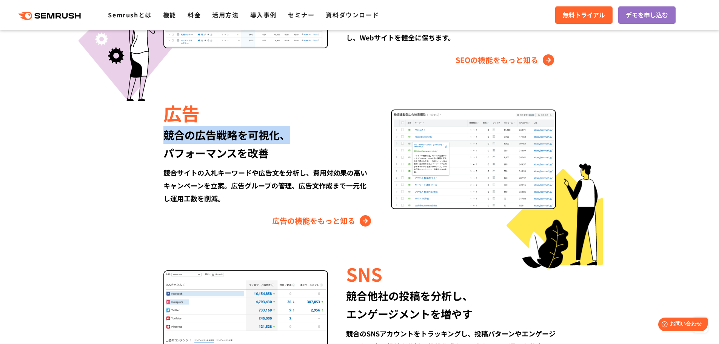 The image size is (719, 344). What do you see at coordinates (194, 15) in the screenshot?
I see `a: 料金` at bounding box center [194, 15].